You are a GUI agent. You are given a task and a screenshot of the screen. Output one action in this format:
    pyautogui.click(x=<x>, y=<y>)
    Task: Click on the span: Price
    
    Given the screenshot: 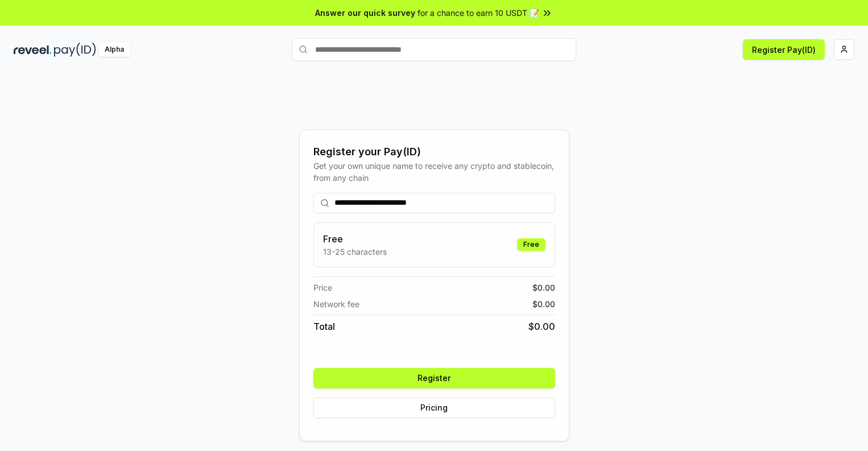 What is the action you would take?
    pyautogui.click(x=323, y=287)
    